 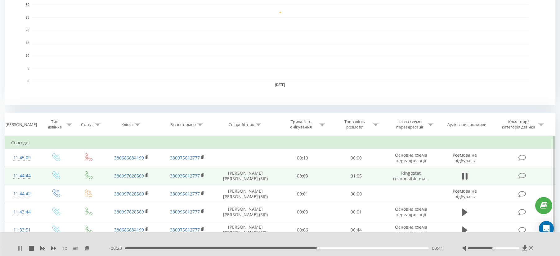 I want to click on td: 00:06, so click(x=302, y=230).